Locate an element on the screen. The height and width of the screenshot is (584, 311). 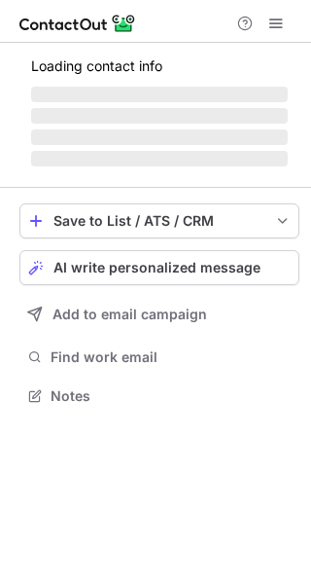
button: Add to email campaign is located at coordinates (160, 314).